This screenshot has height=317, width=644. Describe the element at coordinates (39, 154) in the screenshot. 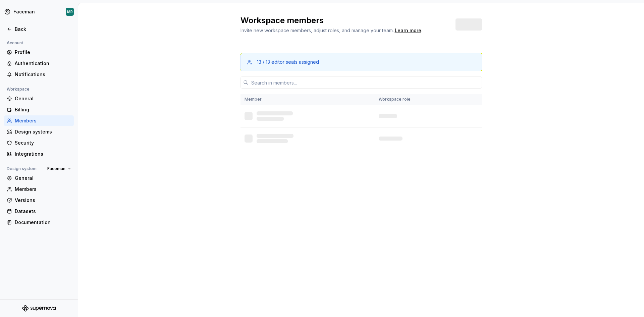

I see `a: Integrations` at that location.